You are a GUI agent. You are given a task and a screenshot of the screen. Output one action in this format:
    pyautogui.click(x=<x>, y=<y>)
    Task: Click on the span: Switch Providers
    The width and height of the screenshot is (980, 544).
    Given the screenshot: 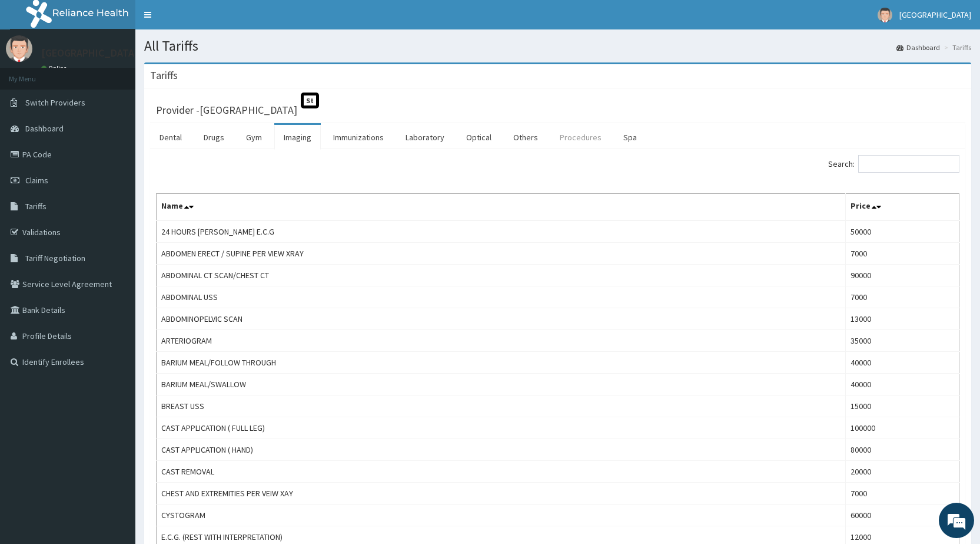 What is the action you would take?
    pyautogui.click(x=55, y=102)
    